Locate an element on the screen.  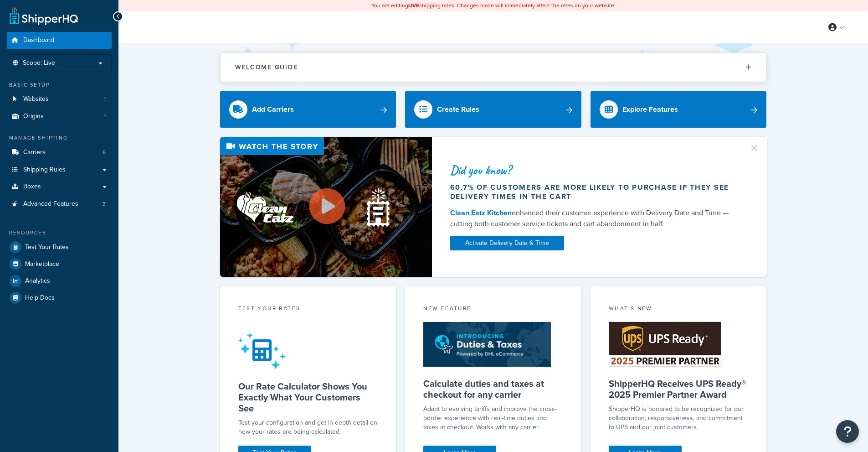
div: Did you know? is located at coordinates (594, 171).